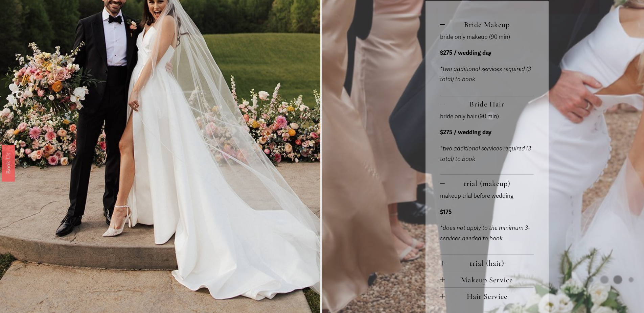 The width and height of the screenshot is (644, 313). I want to click on span: trial (hair), so click(489, 263).